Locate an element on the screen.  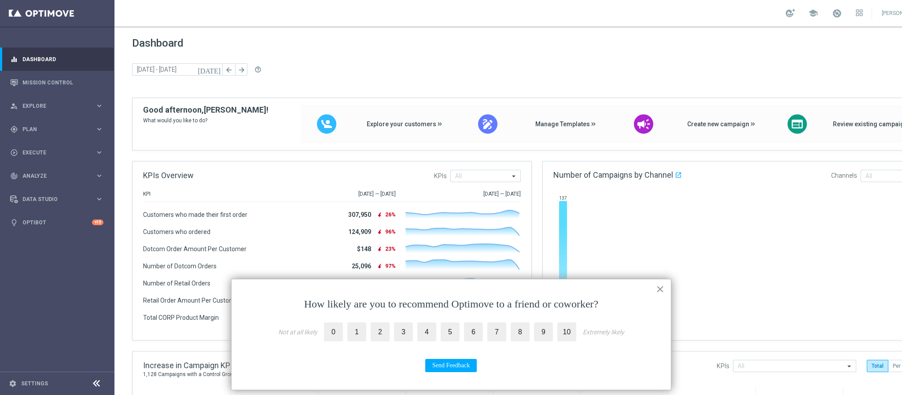
a: Optibot is located at coordinates (57, 222).